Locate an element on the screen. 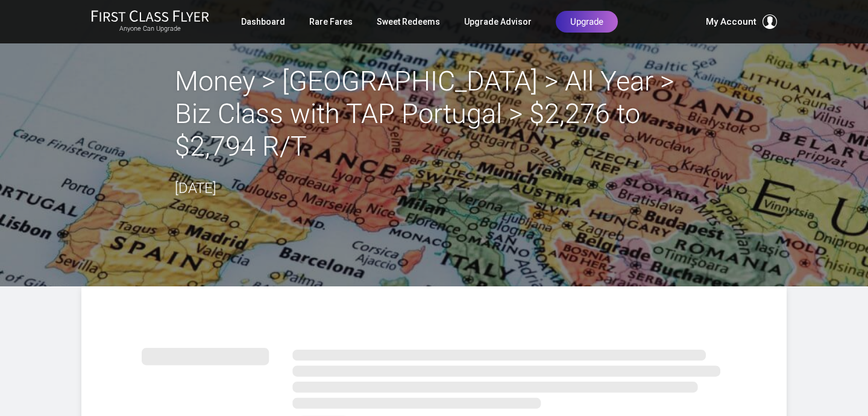  a: First Class FlyerAnyone Can Upgrade is located at coordinates (150, 22).